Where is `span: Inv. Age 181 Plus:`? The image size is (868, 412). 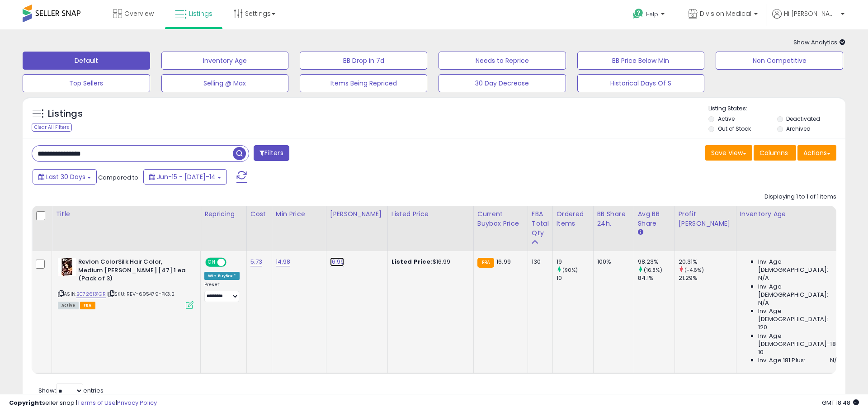 span: Inv. Age 181 Plus: is located at coordinates (782, 360).